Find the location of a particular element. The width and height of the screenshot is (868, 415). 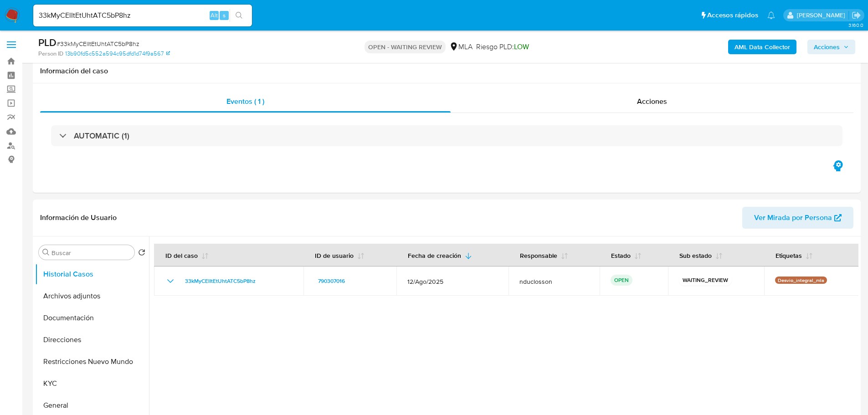

b: AML Data Collector is located at coordinates (762, 47).